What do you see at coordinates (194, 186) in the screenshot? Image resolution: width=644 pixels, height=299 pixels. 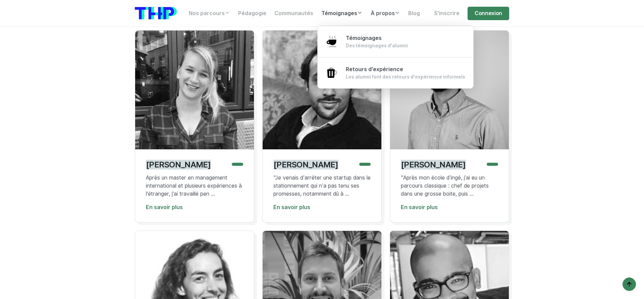 I see `p: Après un master en management international et plusieurs expériences à l'étranger, j'ai travaillé...` at bounding box center [194, 186].